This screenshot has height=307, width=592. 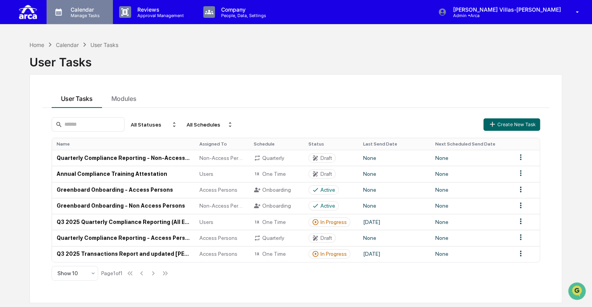 What do you see at coordinates (77, 97) in the screenshot?
I see `button: User Tasks` at bounding box center [77, 97].